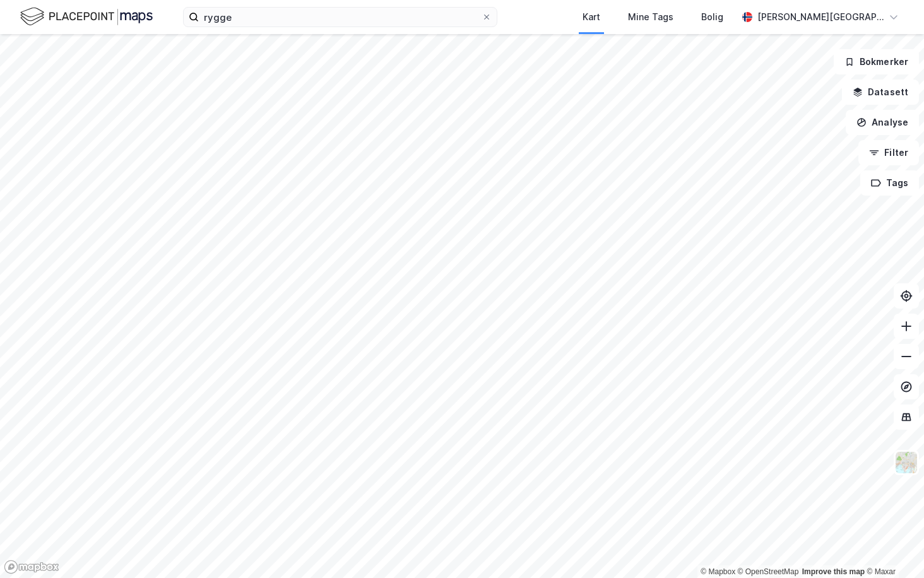 This screenshot has width=924, height=578. I want to click on input: Søk på adresse, matrikkel, gårdeiere, leietakere eller personer, so click(340, 17).